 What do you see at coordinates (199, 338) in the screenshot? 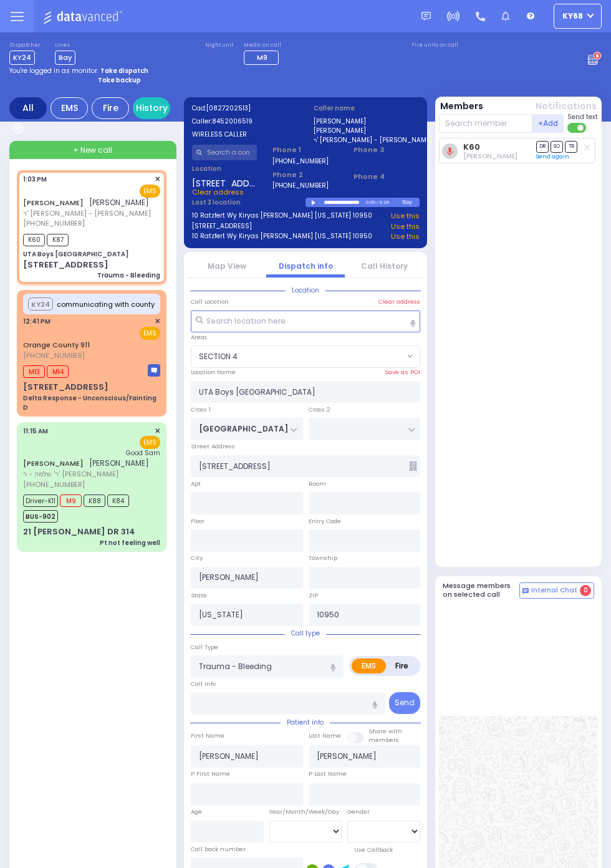
I see `label: Areas` at bounding box center [199, 338].